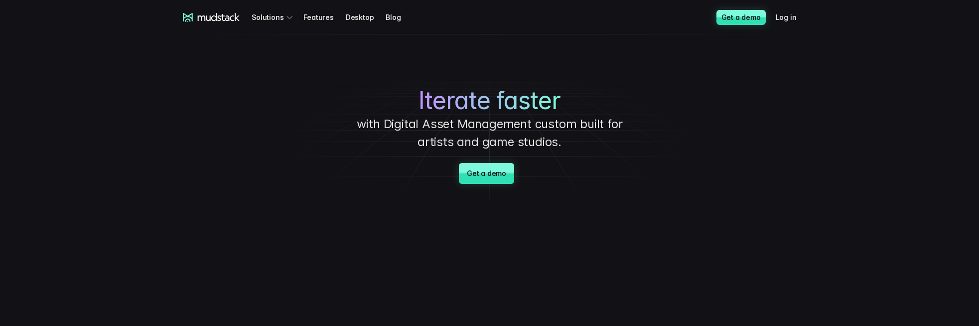 Image resolution: width=979 pixels, height=326 pixels. What do you see at coordinates (366, 17) in the screenshot?
I see `a: Desktop` at bounding box center [366, 17].